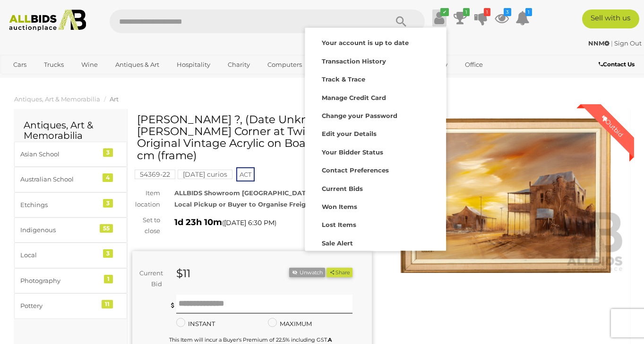  What do you see at coordinates (344, 79) in the screenshot?
I see `strong: Track & Trace` at bounding box center [344, 79].